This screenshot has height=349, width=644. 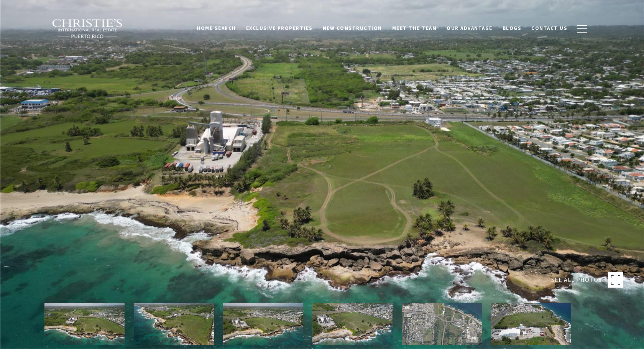 What do you see at coordinates (470, 28) in the screenshot?
I see `a: Our Advantage` at bounding box center [470, 28].